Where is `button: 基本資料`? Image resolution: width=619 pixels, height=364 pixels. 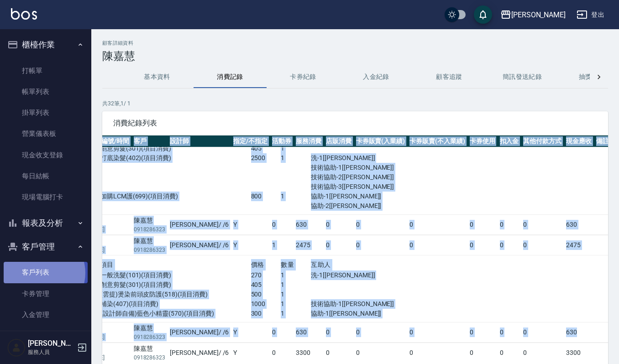
button: 基本資料 is located at coordinates (157, 77).